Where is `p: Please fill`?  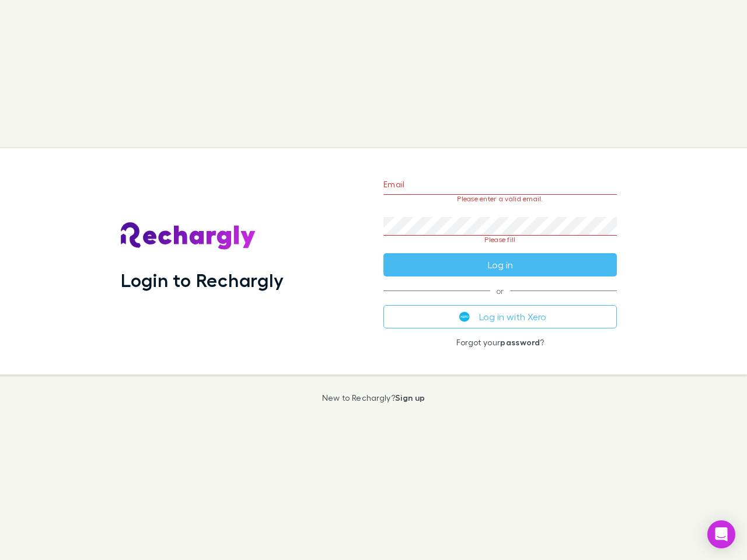 p: Please fill is located at coordinates (500, 240).